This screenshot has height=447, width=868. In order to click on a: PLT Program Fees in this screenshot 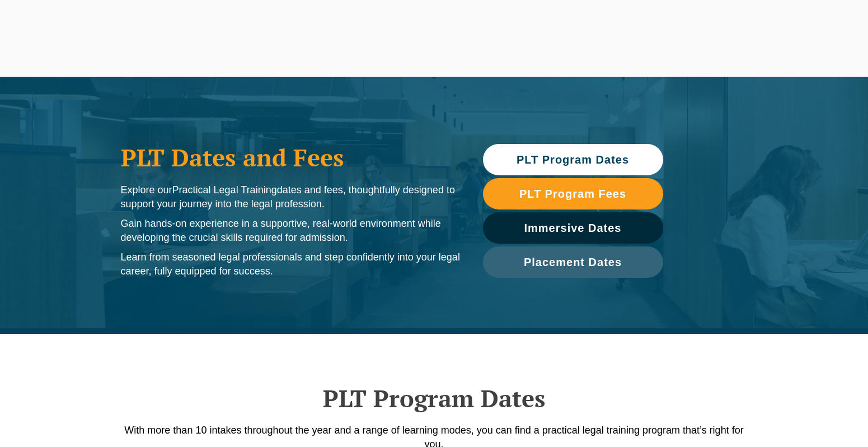, I will do `click(573, 194)`.